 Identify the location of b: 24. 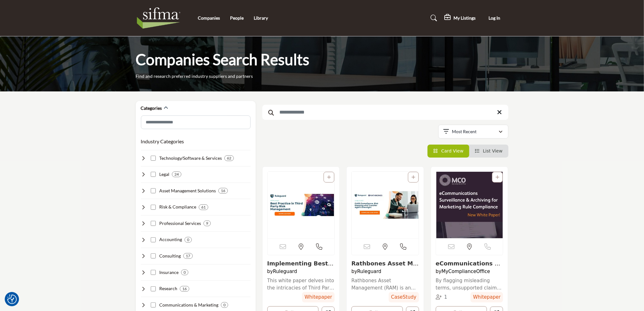
(177, 174).